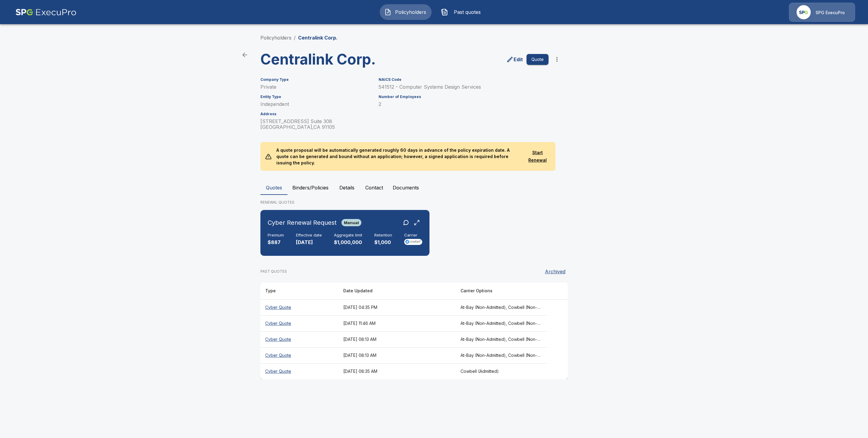 This screenshot has width=868, height=438. Describe the element at coordinates (302, 222) in the screenshot. I see `h6: Cyber Renewal Request` at that location.